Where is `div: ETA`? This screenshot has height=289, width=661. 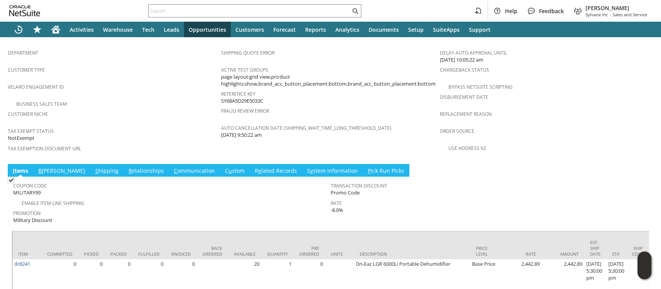 div: ETA is located at coordinates (616, 254).